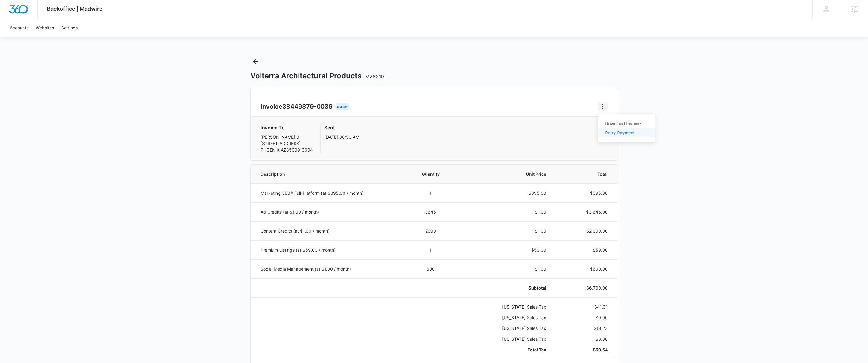 The image size is (868, 363). I want to click on span: Total, so click(584, 174).